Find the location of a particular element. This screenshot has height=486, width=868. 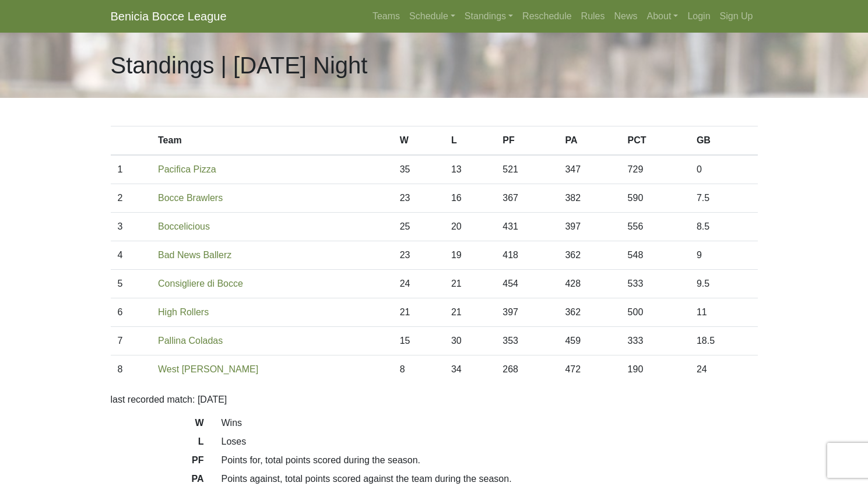

td: 367 is located at coordinates (526, 198).